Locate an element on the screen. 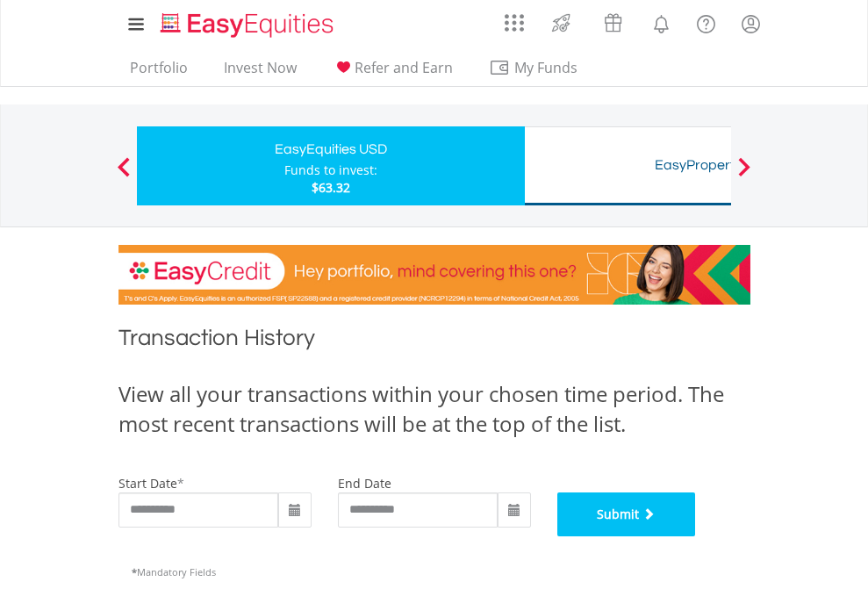 The height and width of the screenshot is (589, 868). span: My Funds is located at coordinates (546, 67).